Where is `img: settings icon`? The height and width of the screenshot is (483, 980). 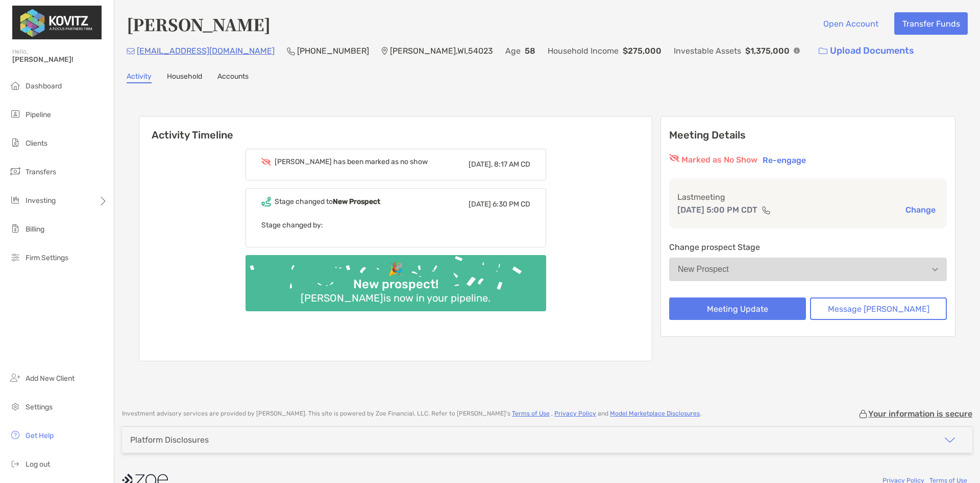 img: settings icon is located at coordinates (15, 406).